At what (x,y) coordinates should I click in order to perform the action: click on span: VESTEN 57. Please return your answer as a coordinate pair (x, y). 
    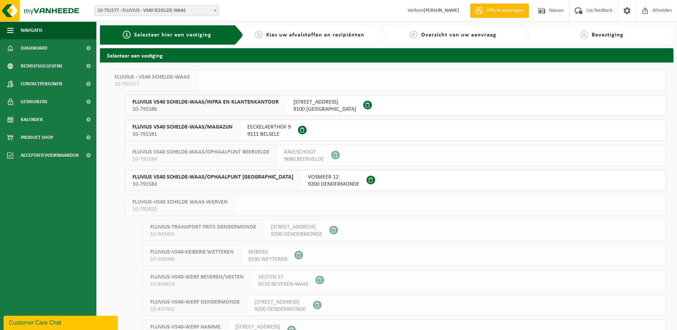
    Looking at the image, I should click on (283, 277).